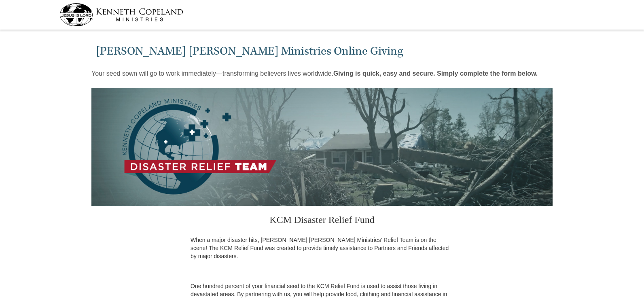  I want to click on p: Your seed sown will go to work immediately—transforming believers lives worldwide., so click(315, 74).